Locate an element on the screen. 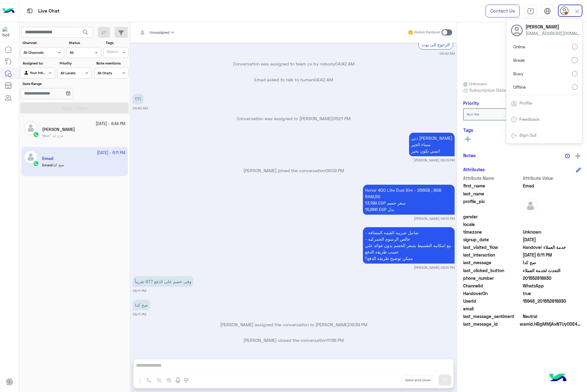 Image resolution: width=587 pixels, height=392 pixels. span: 2025-10-03T01:40:31.823Z is located at coordinates (552, 239).